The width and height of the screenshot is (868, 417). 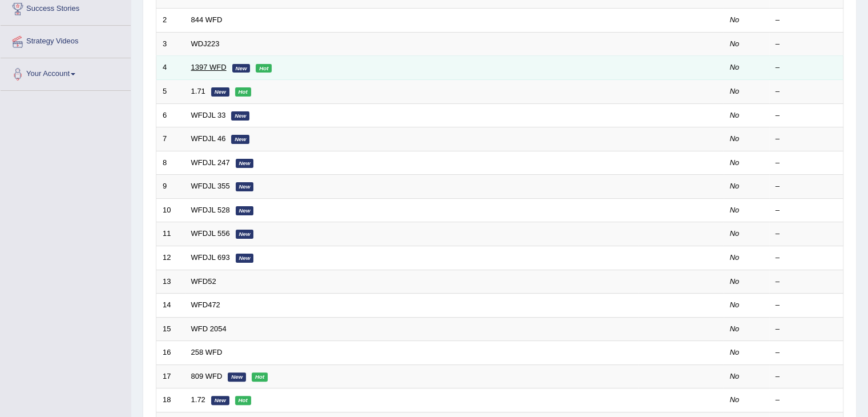 What do you see at coordinates (209, 138) in the screenshot?
I see `a: WFDJL 46` at bounding box center [209, 138].